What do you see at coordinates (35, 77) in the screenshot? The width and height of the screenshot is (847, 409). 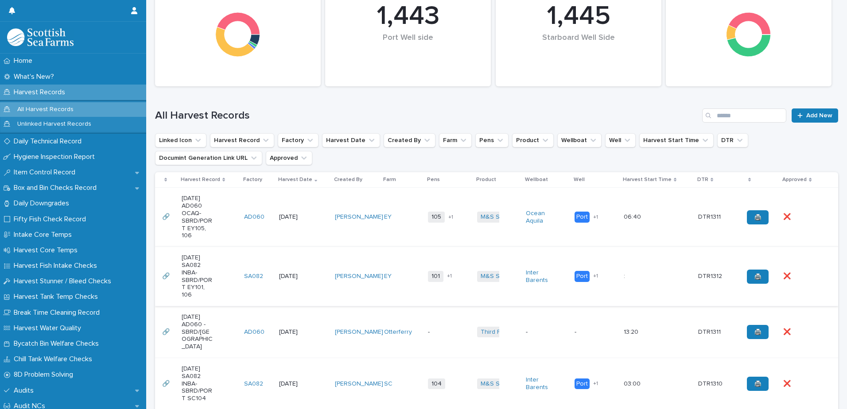 I see `p: What's New?` at bounding box center [35, 77].